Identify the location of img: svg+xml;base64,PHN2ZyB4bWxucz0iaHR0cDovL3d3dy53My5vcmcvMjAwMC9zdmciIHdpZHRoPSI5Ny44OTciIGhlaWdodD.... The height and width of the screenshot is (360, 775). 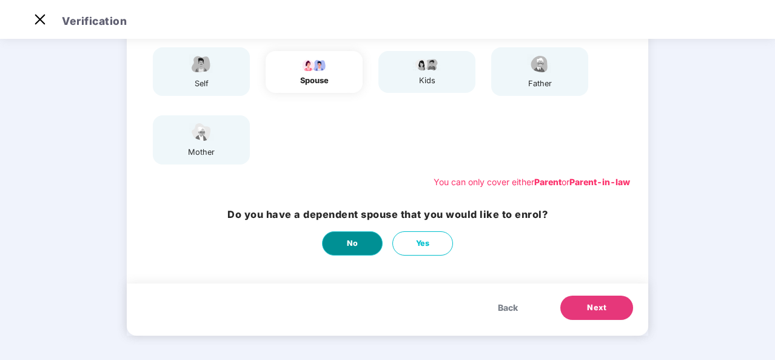
(314, 64).